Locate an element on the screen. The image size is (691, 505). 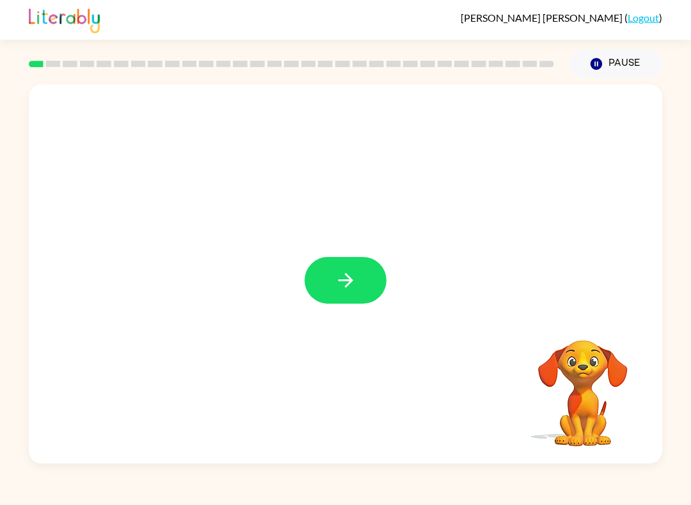
a: Logout is located at coordinates (643, 17).